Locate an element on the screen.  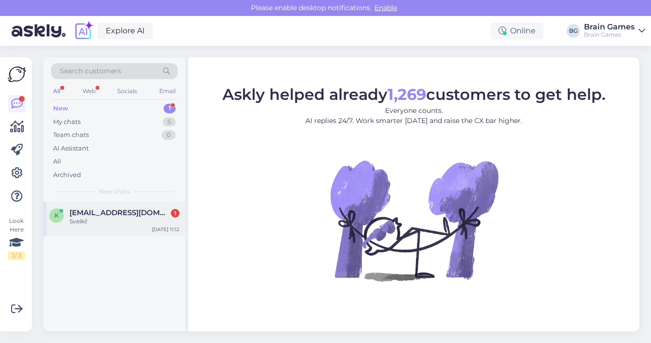
img: Askly Logo is located at coordinates (17, 74).